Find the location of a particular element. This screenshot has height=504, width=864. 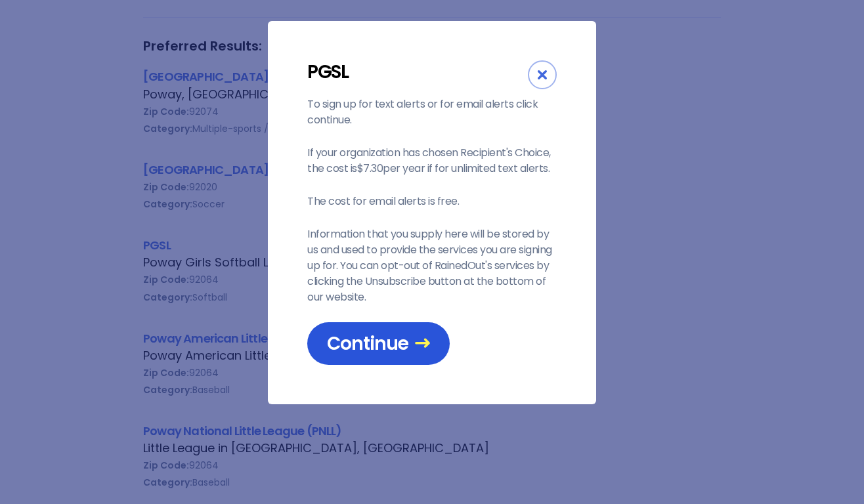

p: Information that you supply here will be stored by us and used to provide the services you are si... is located at coordinates (432, 265).